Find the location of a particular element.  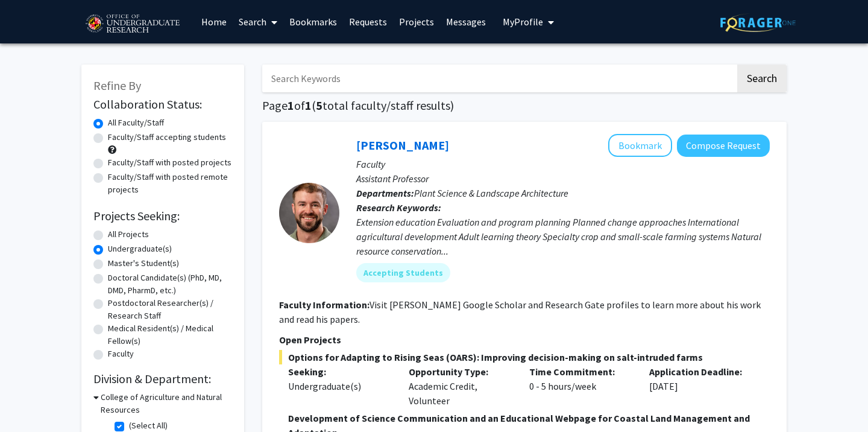

label: All Faculty/Staff is located at coordinates (136, 122).